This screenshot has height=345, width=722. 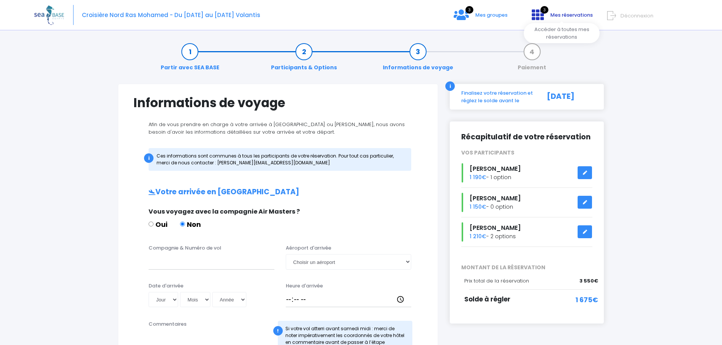 What do you see at coordinates (527, 268) in the screenshot?
I see `span: MONTANT DE LA RÉSERVATION` at bounding box center [527, 268].